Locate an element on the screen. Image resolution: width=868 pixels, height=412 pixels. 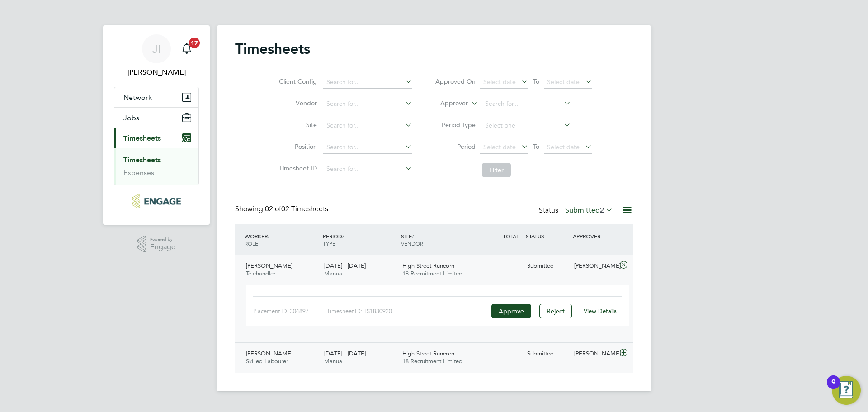
span: JI is located at coordinates (156, 49).